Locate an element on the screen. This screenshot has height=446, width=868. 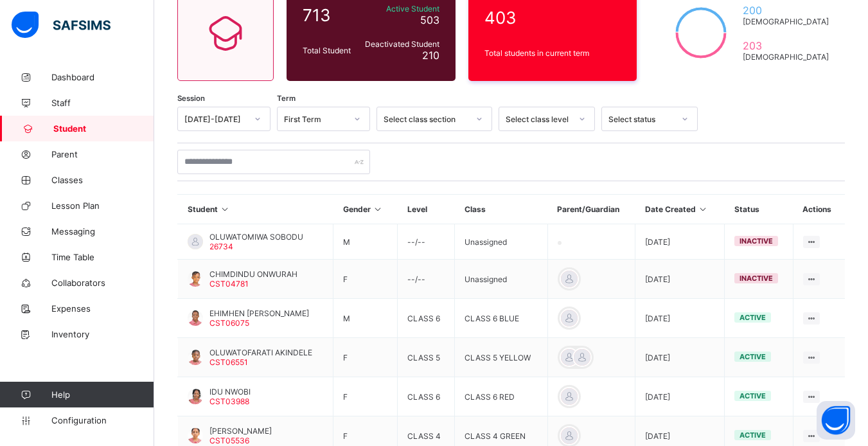
span: Lesson Plan is located at coordinates (103, 206).